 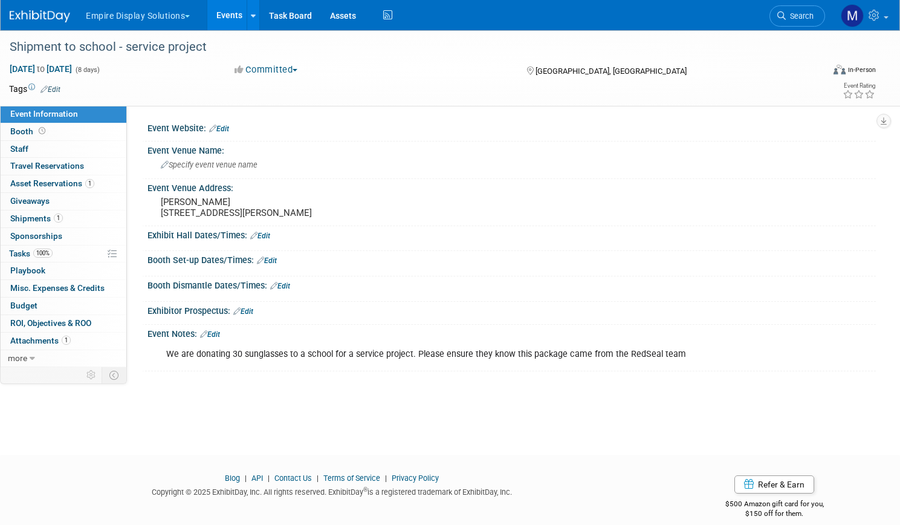 I want to click on div: Event Rating, so click(x=859, y=86).